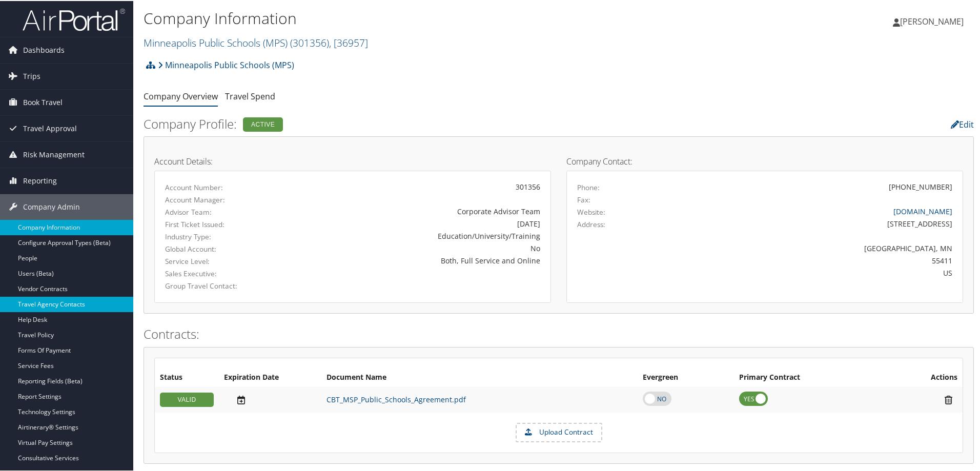 This screenshot has height=471, width=980. I want to click on th: Status, so click(187, 376).